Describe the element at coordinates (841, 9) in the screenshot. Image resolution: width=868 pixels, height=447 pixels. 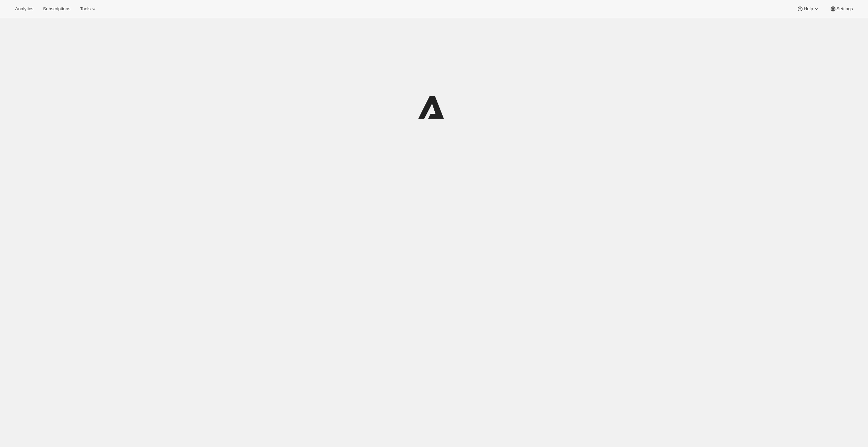
I see `button: Settings` at that location.